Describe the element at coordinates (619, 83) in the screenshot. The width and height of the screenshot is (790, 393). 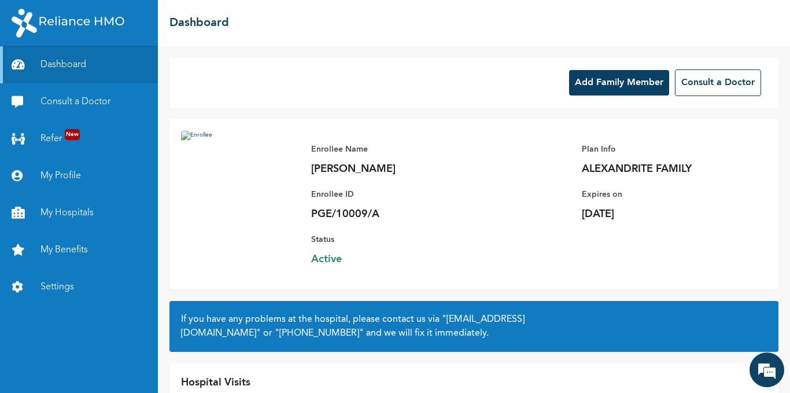
I see `button: Add Family Member` at that location.